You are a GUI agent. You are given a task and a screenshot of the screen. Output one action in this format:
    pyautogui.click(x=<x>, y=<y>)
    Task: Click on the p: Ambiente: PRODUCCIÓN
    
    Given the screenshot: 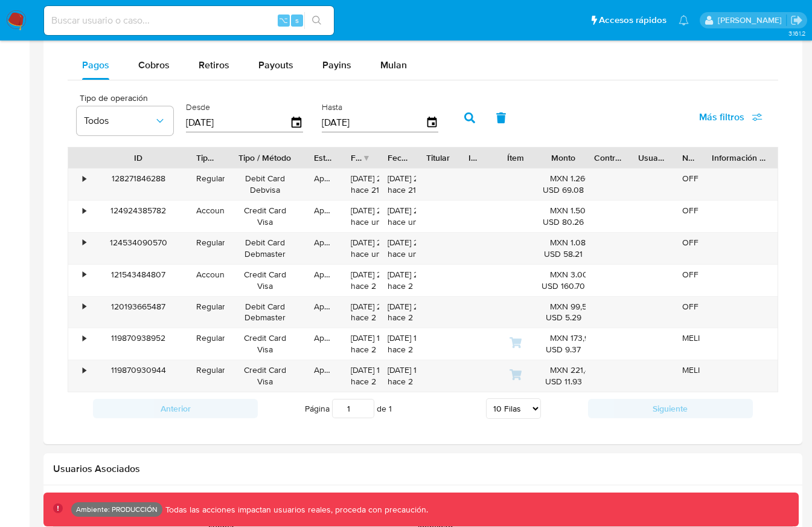 What is the action you would take?
    pyautogui.click(x=117, y=509)
    